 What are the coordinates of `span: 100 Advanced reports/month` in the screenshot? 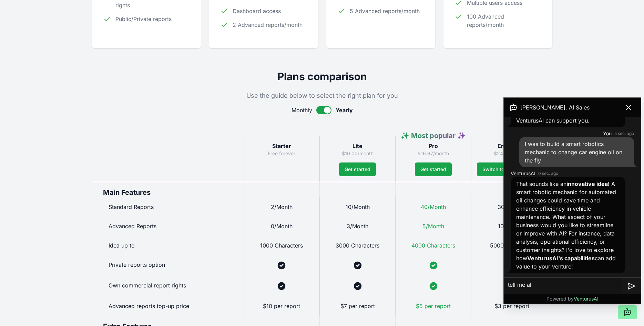 It's located at (504, 21).